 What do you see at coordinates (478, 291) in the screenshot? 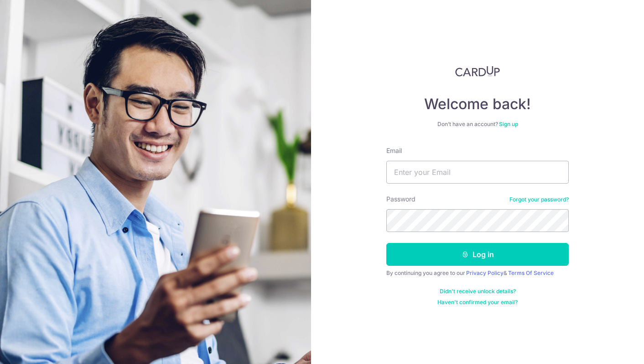
I see `a: Didn't receive unlock details?` at bounding box center [478, 291].